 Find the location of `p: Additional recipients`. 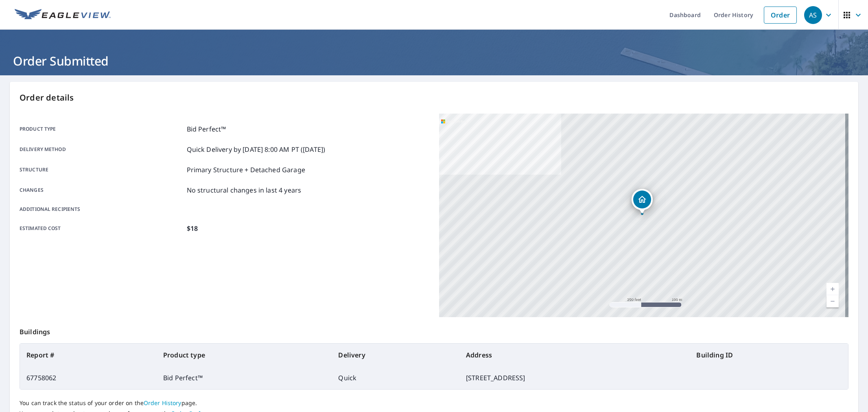

p: Additional recipients is located at coordinates (101, 209).